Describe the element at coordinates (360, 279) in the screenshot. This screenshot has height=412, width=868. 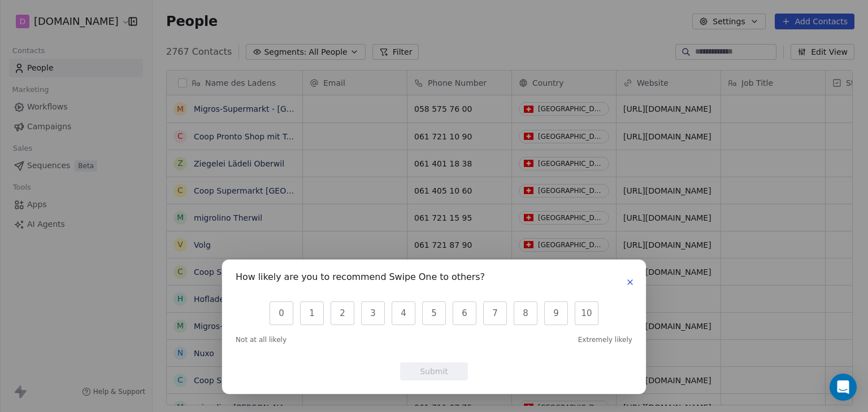
I see `h1: How likely are you to recommend Swipe One to others?` at that location.